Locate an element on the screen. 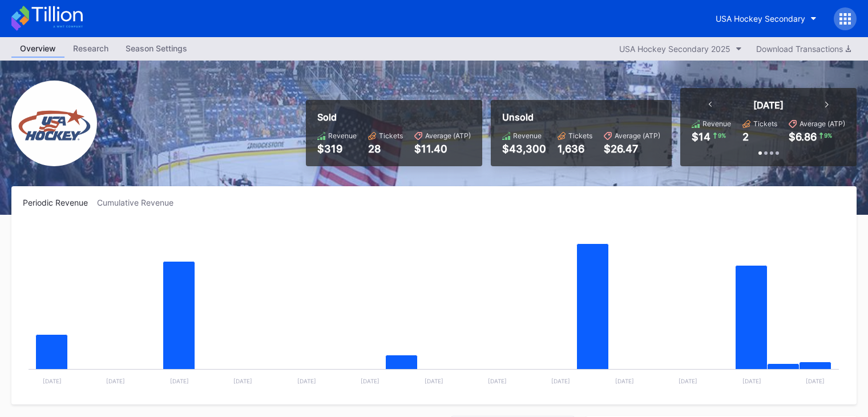 The width and height of the screenshot is (868, 417). svg: Chart title is located at coordinates (434, 307).